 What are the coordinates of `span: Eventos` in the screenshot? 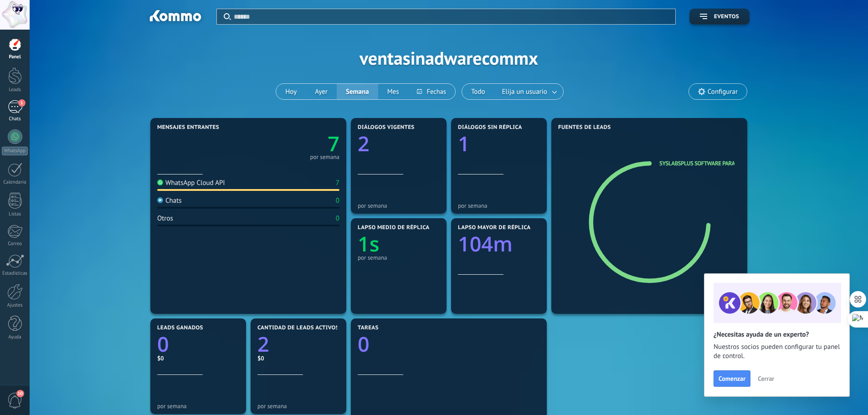 It's located at (726, 17).